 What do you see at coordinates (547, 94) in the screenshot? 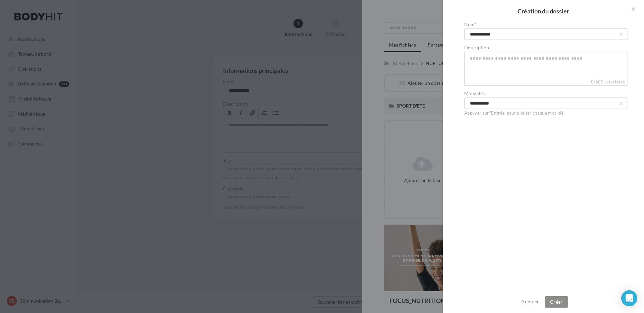
I see `label: Mots-clés` at bounding box center [547, 94].